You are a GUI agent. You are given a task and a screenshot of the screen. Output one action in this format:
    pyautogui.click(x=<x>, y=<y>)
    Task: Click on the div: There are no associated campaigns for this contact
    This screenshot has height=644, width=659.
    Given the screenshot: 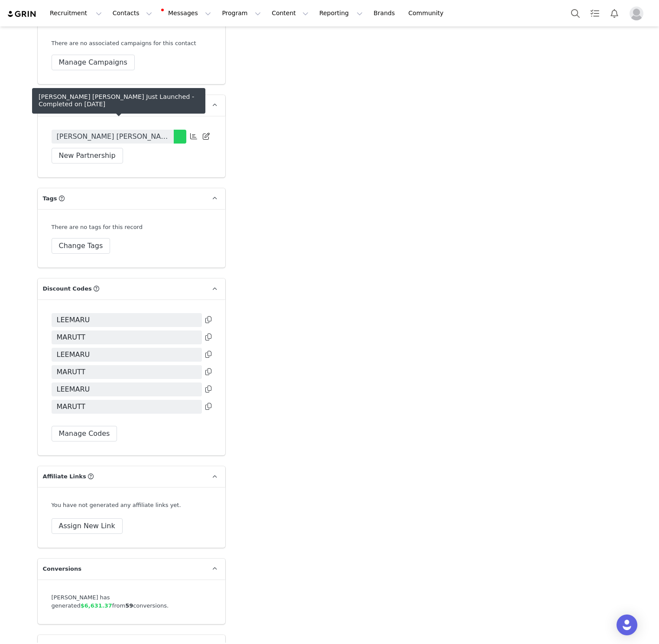 What is the action you would take?
    pyautogui.click(x=131, y=44)
    